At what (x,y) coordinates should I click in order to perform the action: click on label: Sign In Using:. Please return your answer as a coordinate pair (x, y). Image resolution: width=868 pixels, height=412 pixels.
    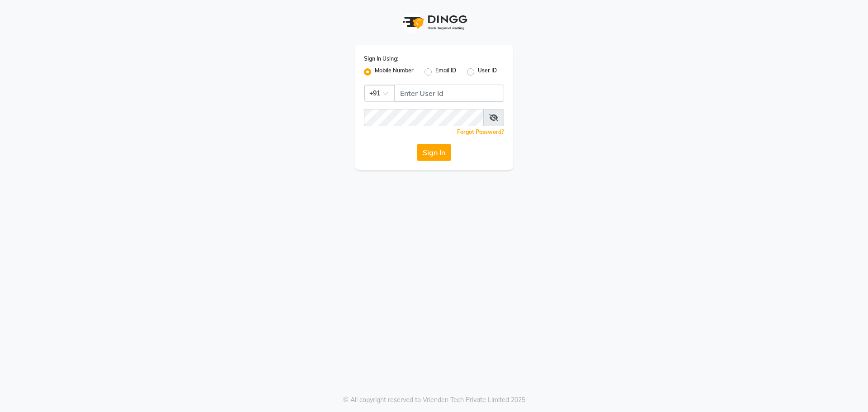
    Looking at the image, I should click on (381, 59).